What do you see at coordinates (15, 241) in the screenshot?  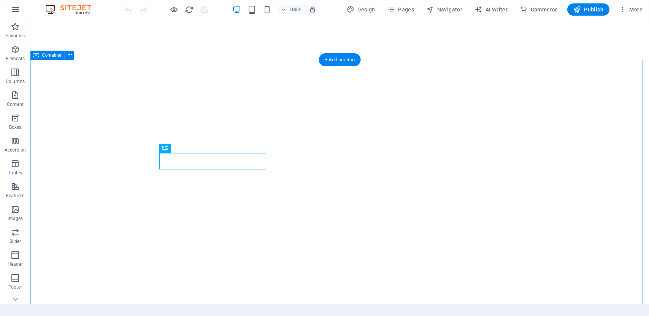 I see `p: Slider` at bounding box center [15, 241].